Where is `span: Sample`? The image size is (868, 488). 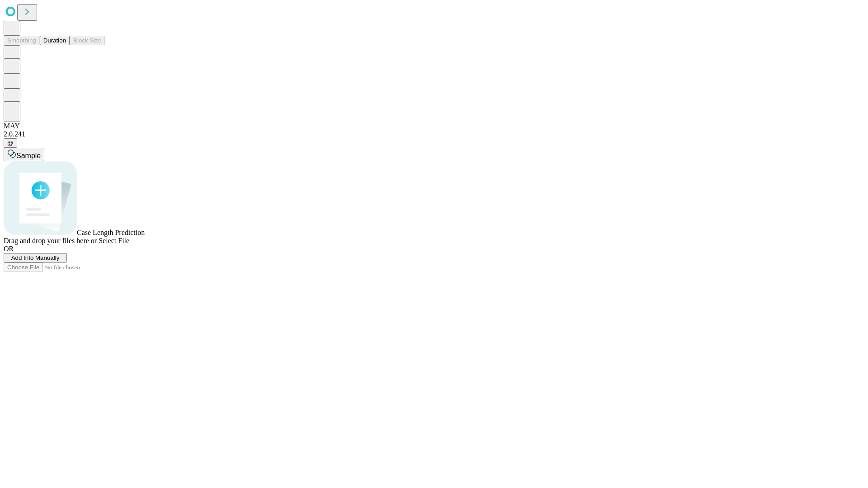 span: Sample is located at coordinates (29, 156).